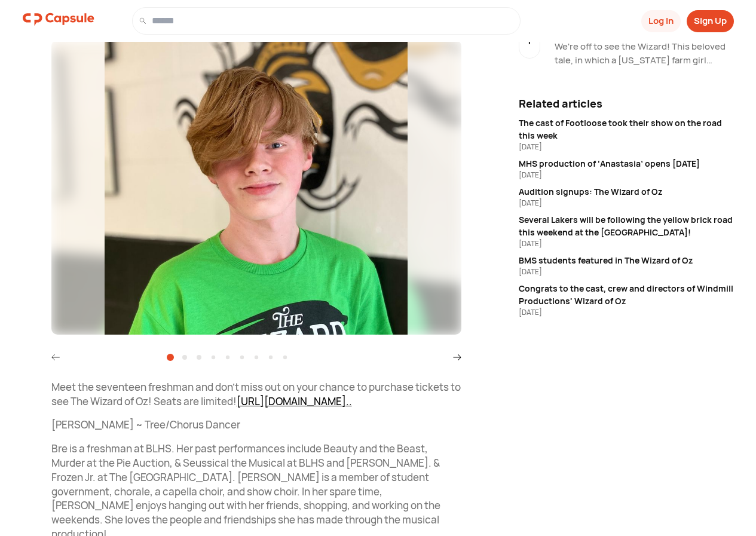  I want to click on div: Related articles, so click(626, 103).